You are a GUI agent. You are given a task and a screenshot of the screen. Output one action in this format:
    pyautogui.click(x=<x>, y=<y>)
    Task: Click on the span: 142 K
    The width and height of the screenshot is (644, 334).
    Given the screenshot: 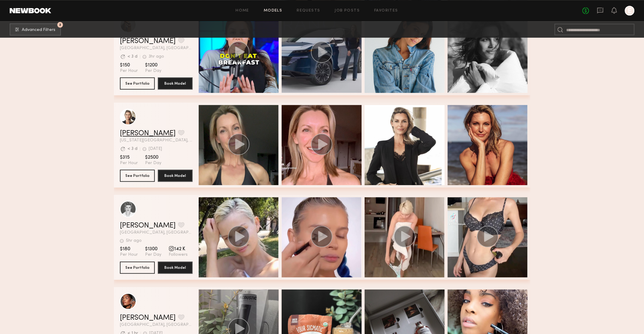 What is the action you would take?
    pyautogui.click(x=178, y=249)
    